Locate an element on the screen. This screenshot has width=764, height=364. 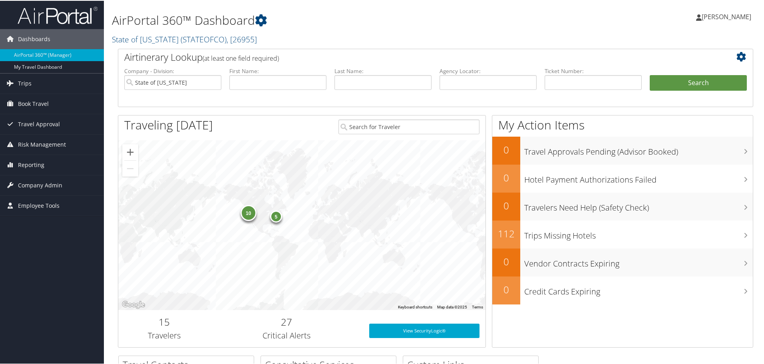
a: 0Travelers Need Help (Safety Check) is located at coordinates (623, 206).